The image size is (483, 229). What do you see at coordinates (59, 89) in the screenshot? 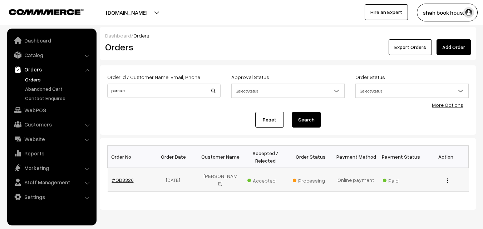
I see `a: Abandoned Cart` at bounding box center [59, 89].